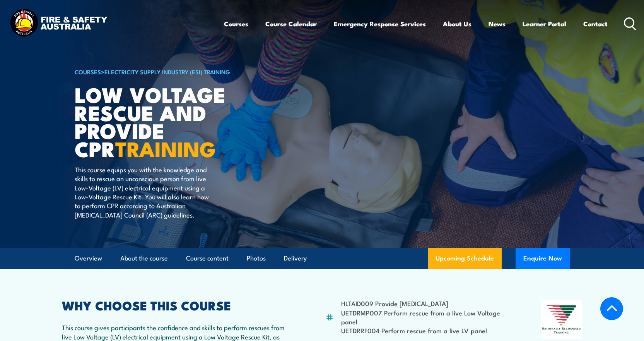 The image size is (644, 341). What do you see at coordinates (144, 258) in the screenshot?
I see `a: About the course` at bounding box center [144, 258].